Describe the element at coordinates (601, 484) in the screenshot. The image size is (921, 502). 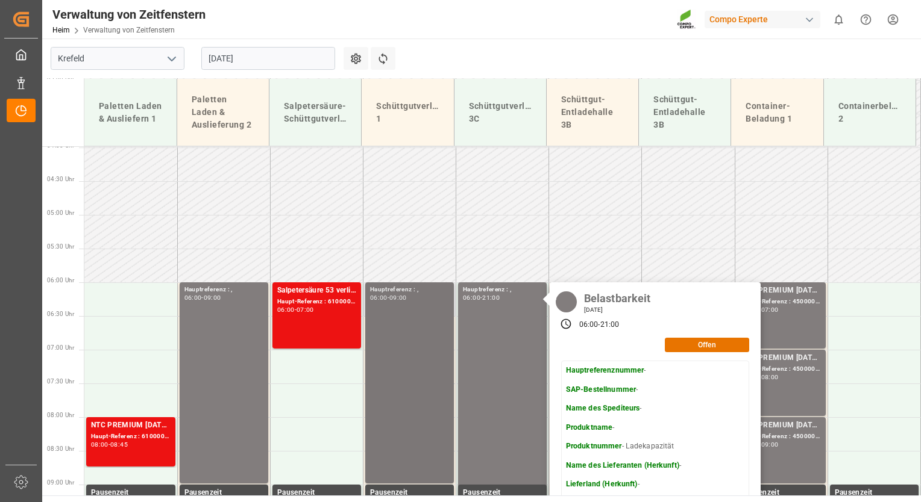
I see `strong: Lieferland (Herkunft)` at that location.